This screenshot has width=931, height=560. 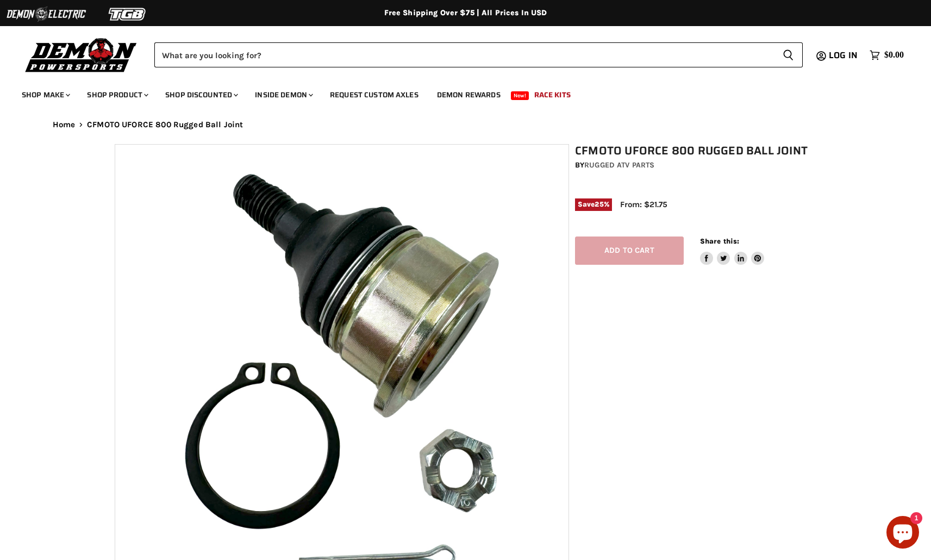 I want to click on div: by, so click(x=698, y=166).